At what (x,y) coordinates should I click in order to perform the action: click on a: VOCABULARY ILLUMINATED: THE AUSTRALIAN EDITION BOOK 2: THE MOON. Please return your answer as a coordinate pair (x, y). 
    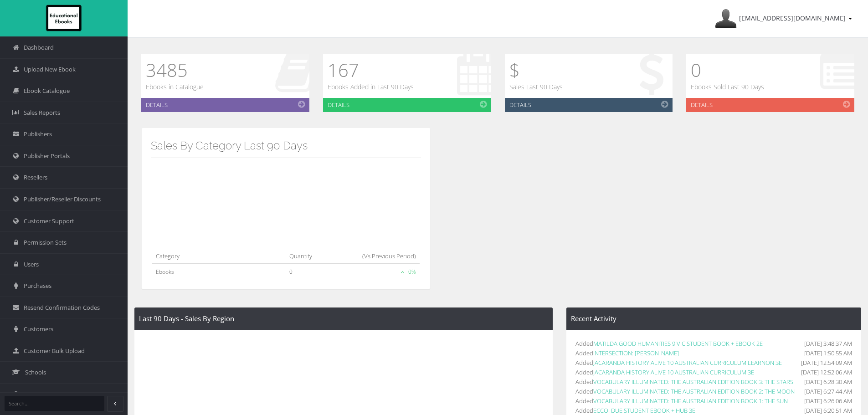
    Looking at the image, I should click on (694, 391).